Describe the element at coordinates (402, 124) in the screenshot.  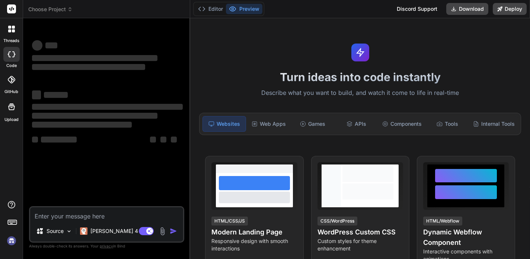
I see `div: Components` at that location.